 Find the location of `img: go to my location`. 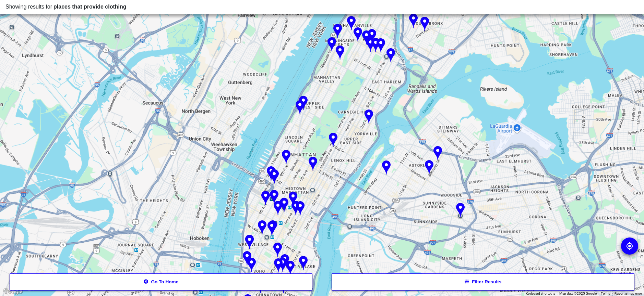

img: go to my location is located at coordinates (629, 246).